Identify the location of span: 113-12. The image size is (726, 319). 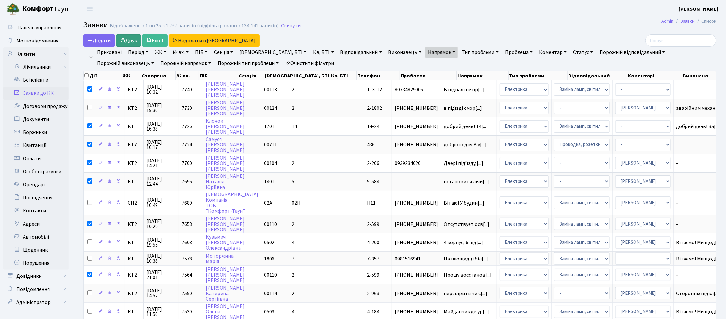
(374, 89).